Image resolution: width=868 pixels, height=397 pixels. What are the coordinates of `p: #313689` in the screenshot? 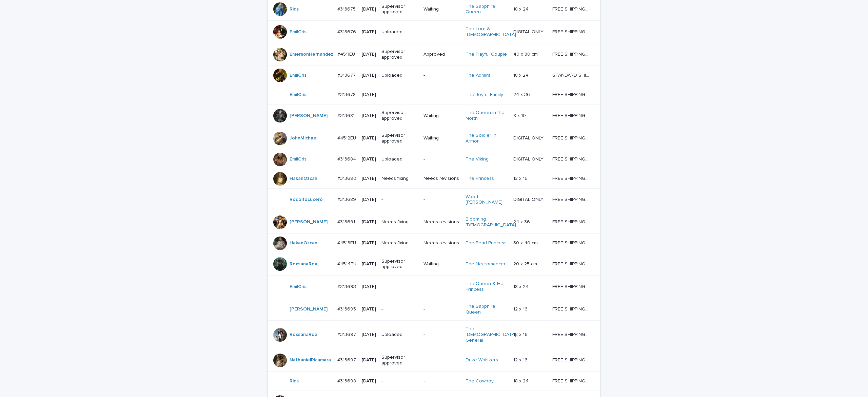 It's located at (347, 199).